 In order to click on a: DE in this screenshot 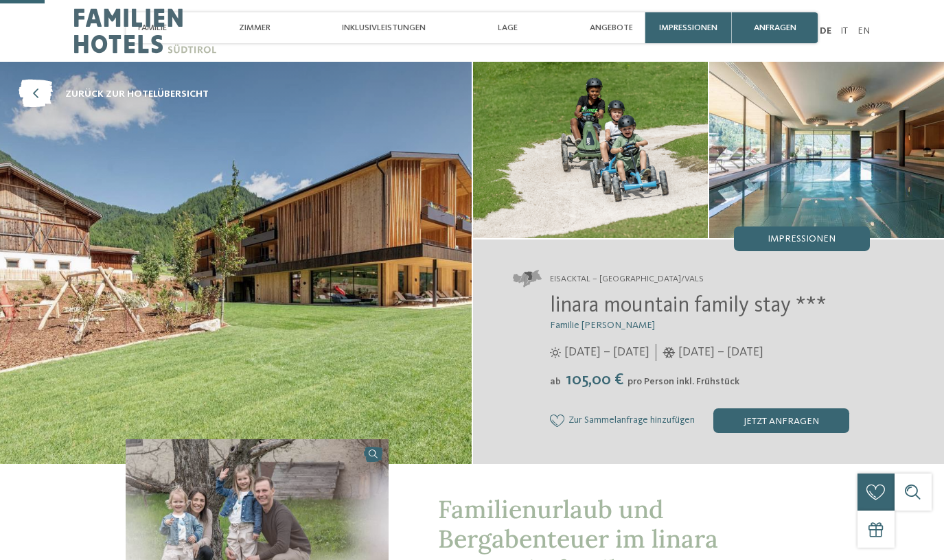, I will do `click(826, 31)`.